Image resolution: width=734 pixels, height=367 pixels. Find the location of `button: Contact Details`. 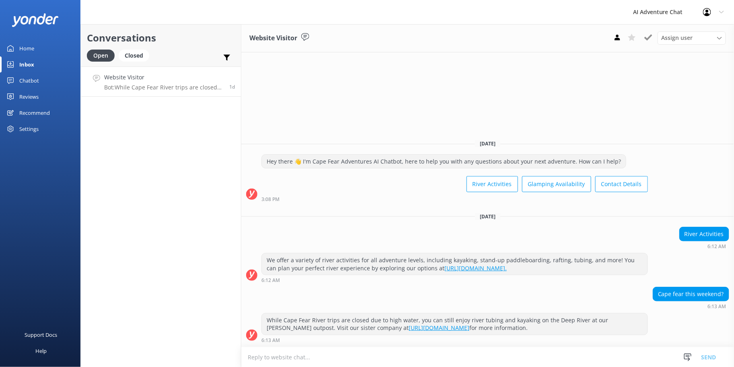

button: Contact Details is located at coordinates (622, 184).